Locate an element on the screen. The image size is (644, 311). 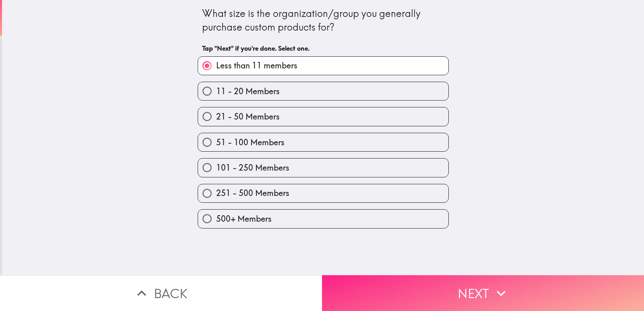
span: 11 - 20 Members is located at coordinates (248, 92).